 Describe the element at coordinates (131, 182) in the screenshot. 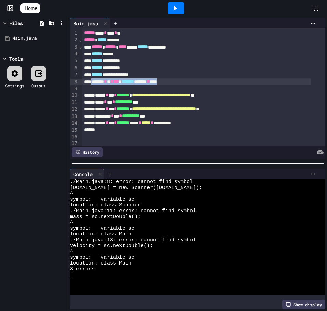

I see `span: ./Main.java:8: error: cannot find symbol` at that location.